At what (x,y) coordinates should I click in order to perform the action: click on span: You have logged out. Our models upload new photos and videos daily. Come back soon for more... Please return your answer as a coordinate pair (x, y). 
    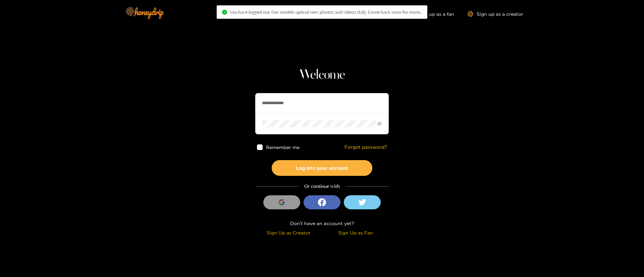
    Looking at the image, I should click on (326, 12).